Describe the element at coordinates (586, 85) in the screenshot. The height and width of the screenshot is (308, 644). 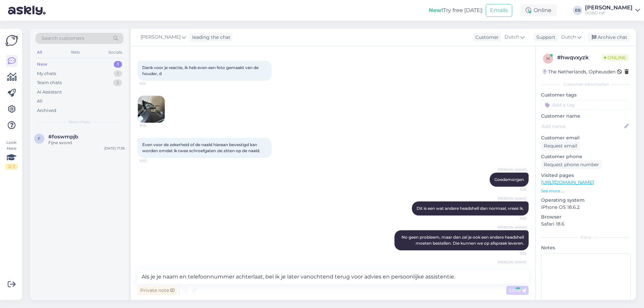
I see `div: Customer information` at that location.